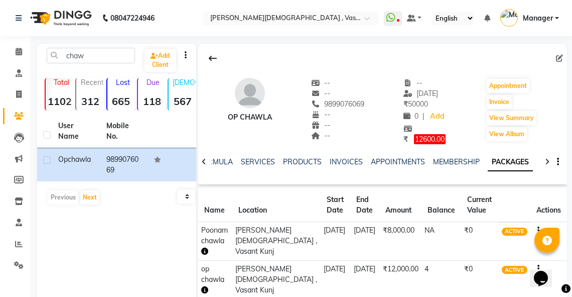 This screenshot has height=297, width=572. I want to click on div: Back to Client, so click(213, 58).